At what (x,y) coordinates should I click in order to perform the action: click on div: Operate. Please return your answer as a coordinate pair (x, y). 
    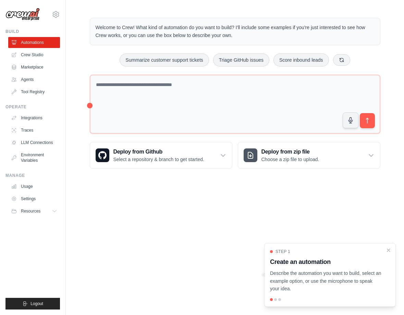
    Looking at the image, I should click on (33, 107).